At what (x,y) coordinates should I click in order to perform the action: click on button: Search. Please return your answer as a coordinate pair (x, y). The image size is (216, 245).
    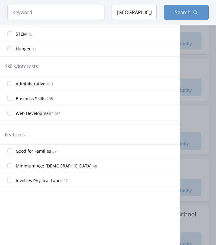
    Looking at the image, I should click on (186, 12).